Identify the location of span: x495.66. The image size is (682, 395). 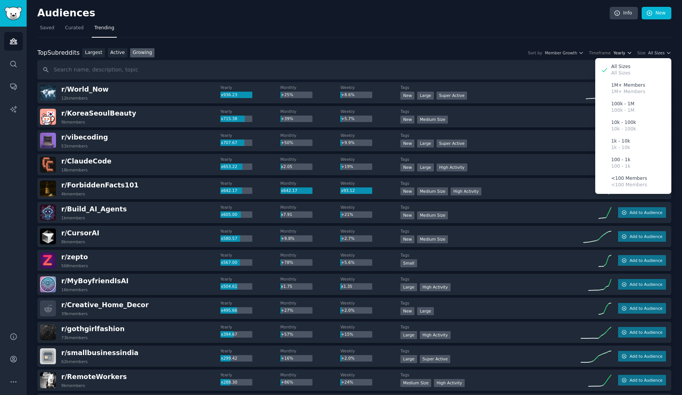
(229, 310).